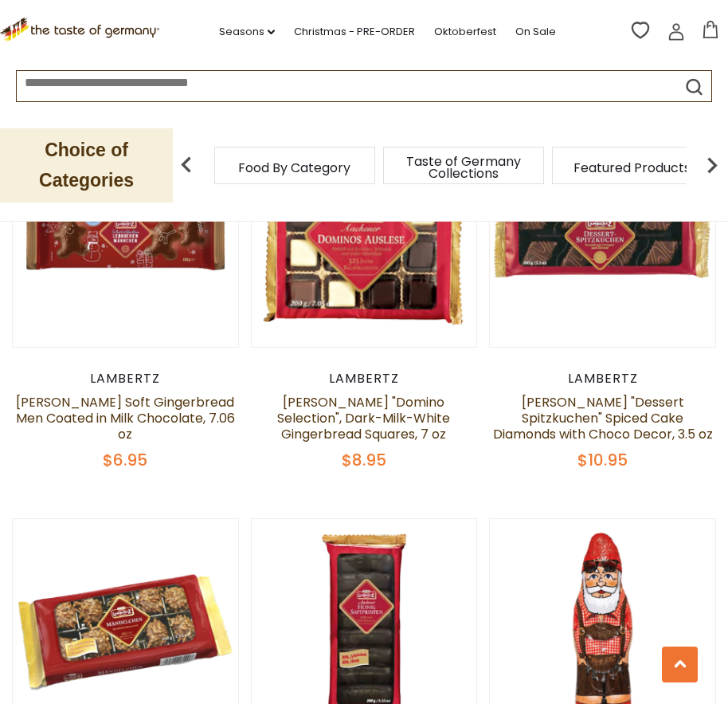  What do you see at coordinates (465, 32) in the screenshot?
I see `a: Oktoberfest` at bounding box center [465, 32].